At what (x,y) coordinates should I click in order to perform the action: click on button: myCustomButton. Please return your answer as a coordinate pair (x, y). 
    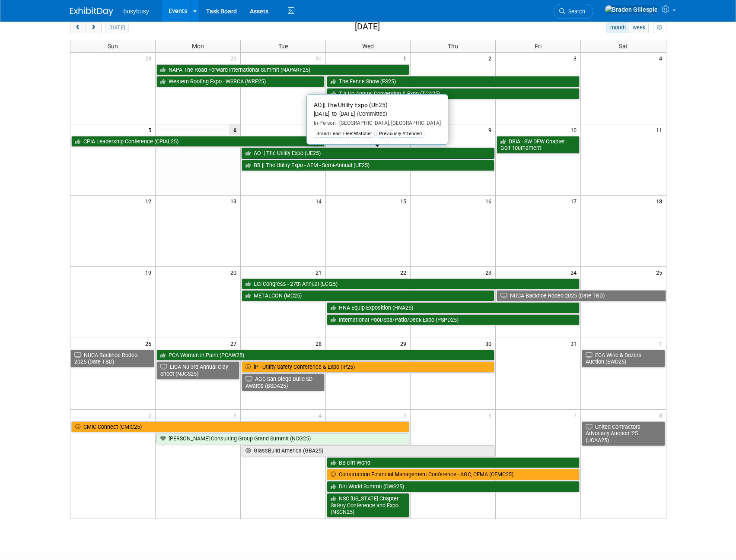
    Looking at the image, I should click on (660, 28).